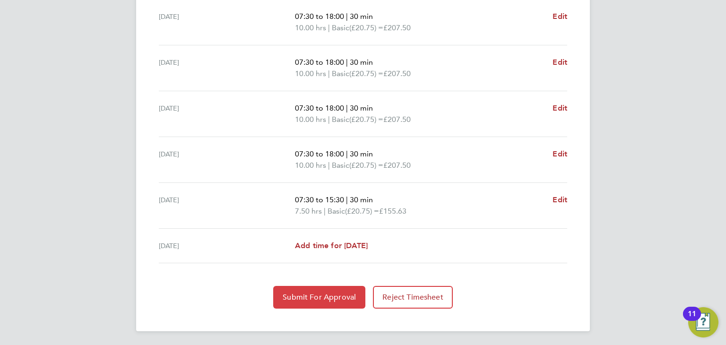 The height and width of the screenshot is (345, 726). Describe the element at coordinates (308, 211) in the screenshot. I see `span: 7.50 hrs` at that location.